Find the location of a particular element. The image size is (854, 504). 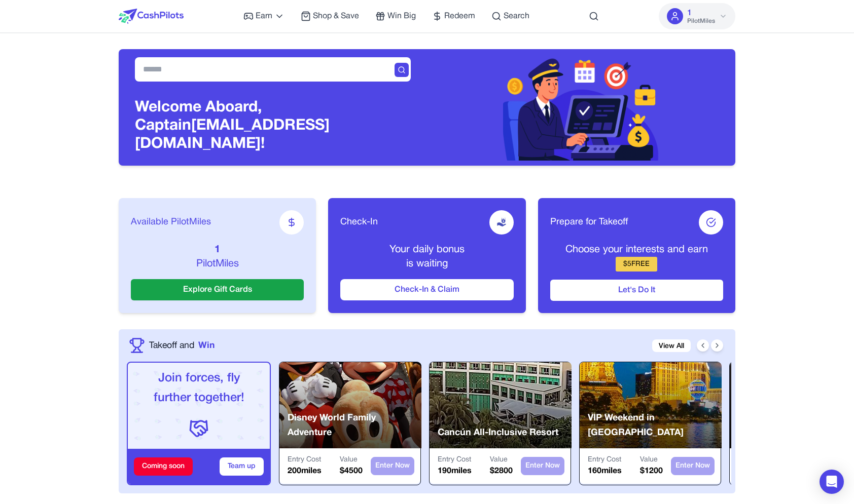

span: 1 is located at coordinates (689, 13).